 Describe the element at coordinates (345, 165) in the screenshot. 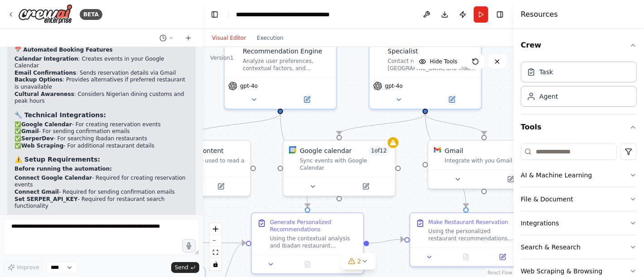

I see `div: Sync events with Google Calendar` at that location.